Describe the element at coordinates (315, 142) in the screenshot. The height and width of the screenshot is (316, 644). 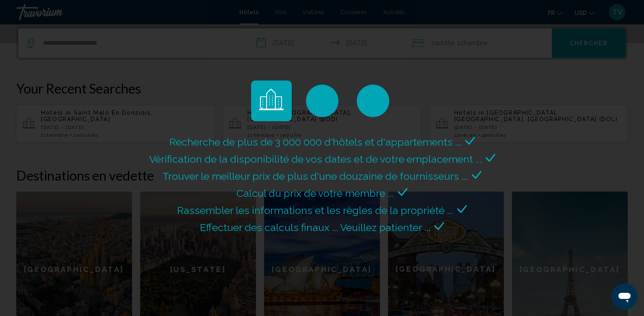
I see `span: Recherche de plus de 3 000 000 d'hôtels et d'appartements ...` at that location.